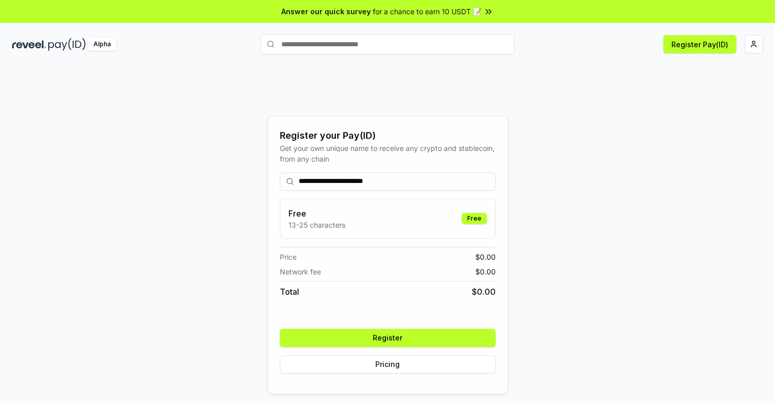 This screenshot has height=403, width=775. Describe the element at coordinates (427, 11) in the screenshot. I see `span: for a chance to earn 10 USDT 📝` at that location.